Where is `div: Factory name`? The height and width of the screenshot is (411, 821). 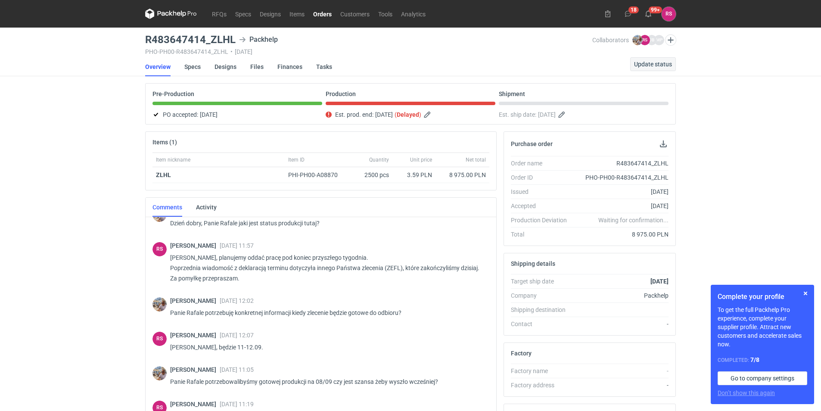 div: Factory name is located at coordinates (543, 371).